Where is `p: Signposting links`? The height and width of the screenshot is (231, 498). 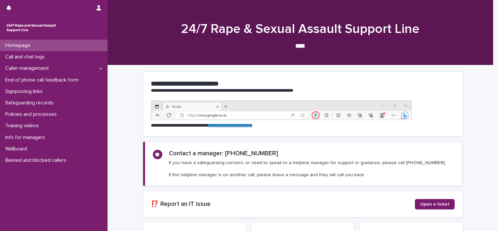
p: Signposting links is located at coordinates (25, 91).